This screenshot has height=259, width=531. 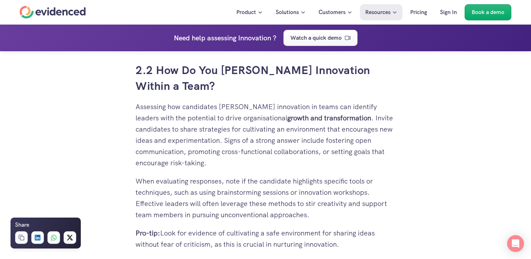 I want to click on p: Book a demo, so click(x=488, y=12).